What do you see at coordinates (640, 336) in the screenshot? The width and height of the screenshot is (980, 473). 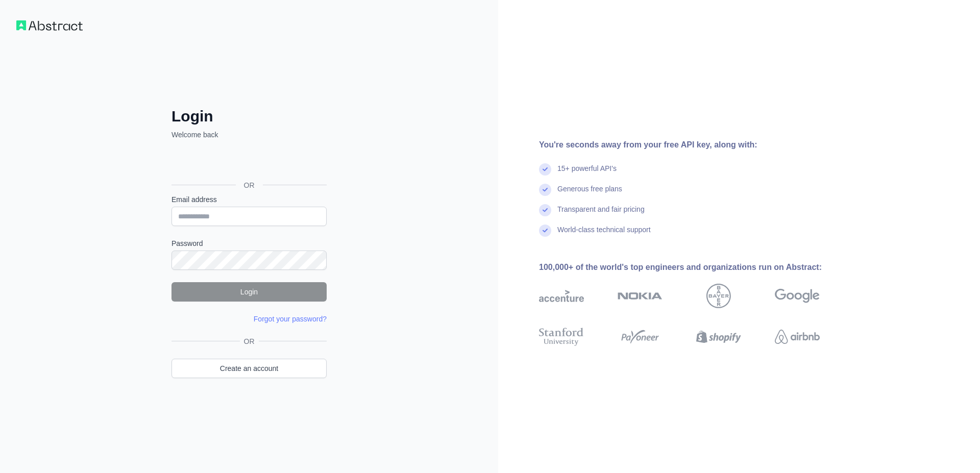 I see `img: payoneer` at bounding box center [640, 336].